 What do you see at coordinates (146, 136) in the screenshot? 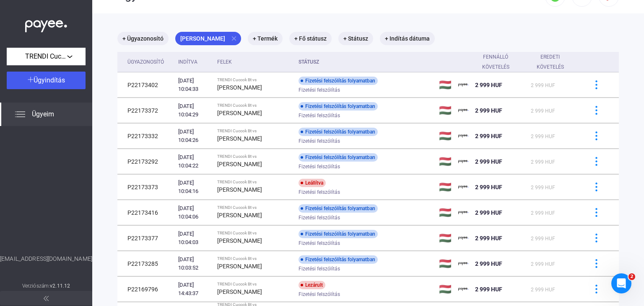
I see `td: P22173332` at bounding box center [146, 136].